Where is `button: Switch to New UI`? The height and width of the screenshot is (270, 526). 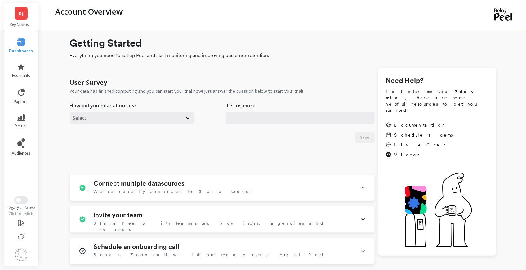 button: Switch to New UI is located at coordinates (21, 200).